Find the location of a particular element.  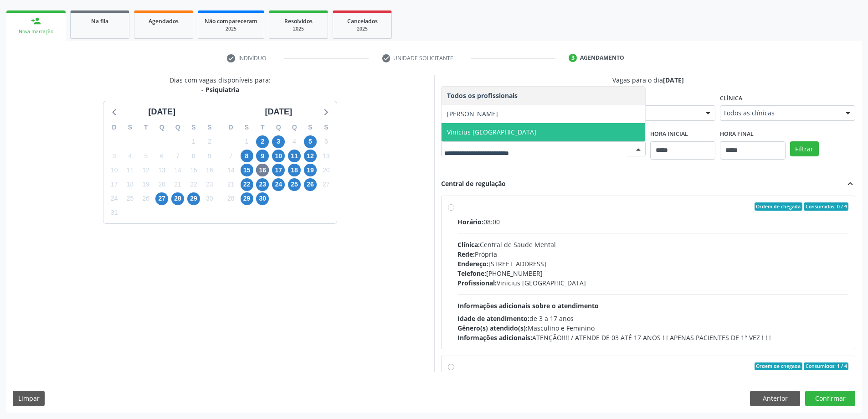

span: Clínica: is located at coordinates (468, 244).